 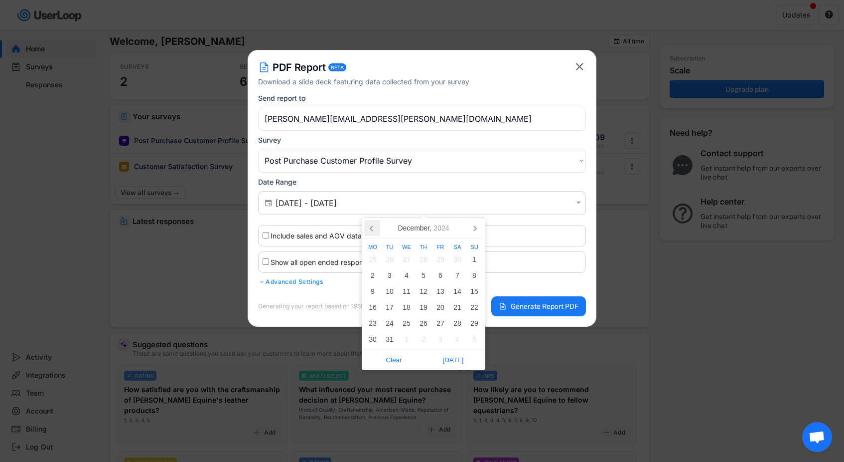 What do you see at coordinates (422, 282) in the screenshot?
I see `div: Advanced Settings` at bounding box center [422, 282].